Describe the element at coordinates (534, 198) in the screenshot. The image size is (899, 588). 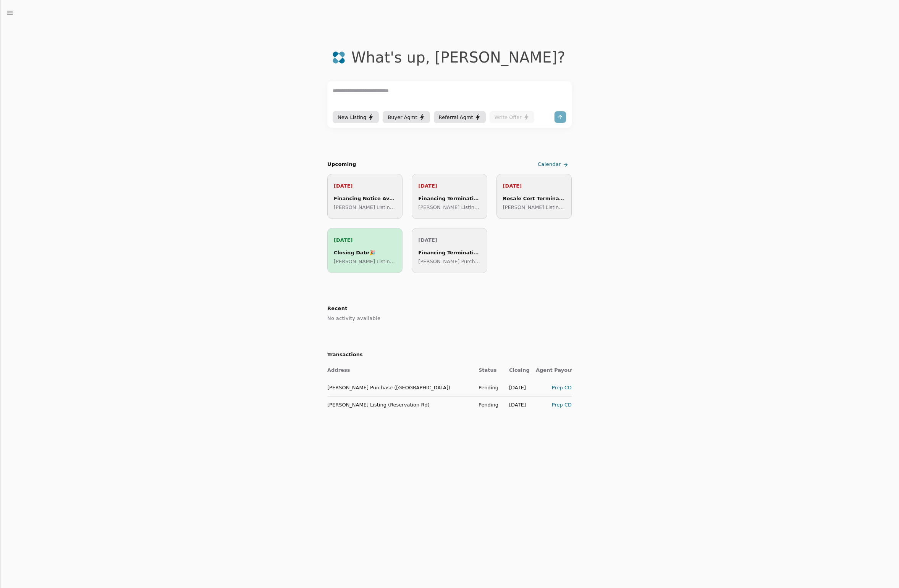
I see `div: Resale Cert Termination Expires` at that location.